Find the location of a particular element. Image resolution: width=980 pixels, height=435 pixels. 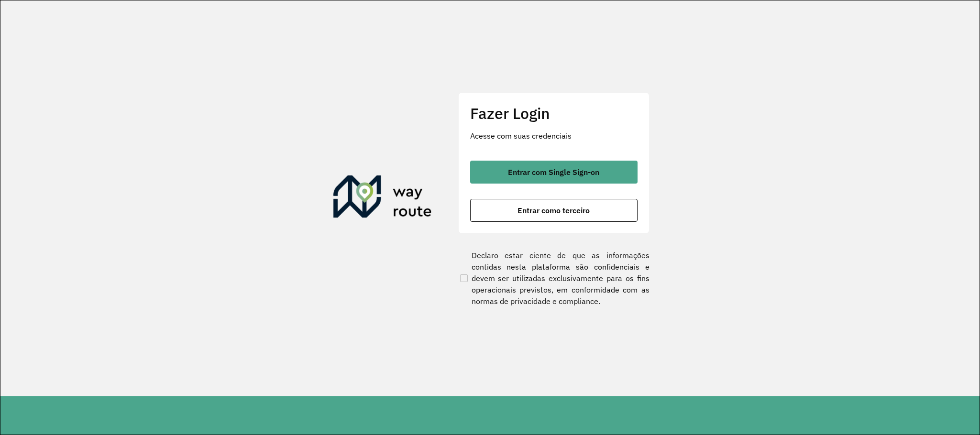

img: Roteirizador AmbevTech is located at coordinates (382, 198).